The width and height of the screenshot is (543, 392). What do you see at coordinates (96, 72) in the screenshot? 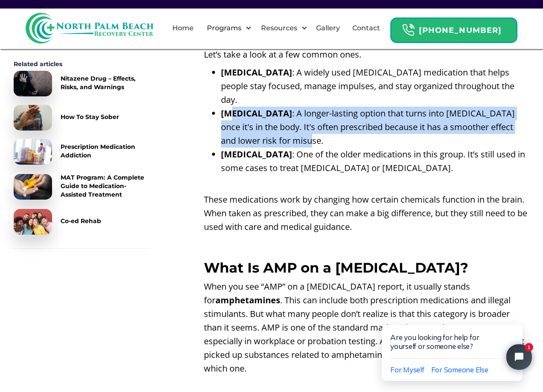
I see `span: For Someone Else` at bounding box center [96, 72].